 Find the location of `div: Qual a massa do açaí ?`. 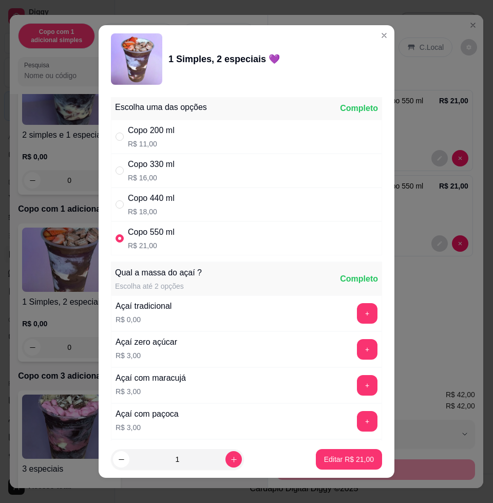

div: Qual a massa do açaí ? is located at coordinates (158, 273).